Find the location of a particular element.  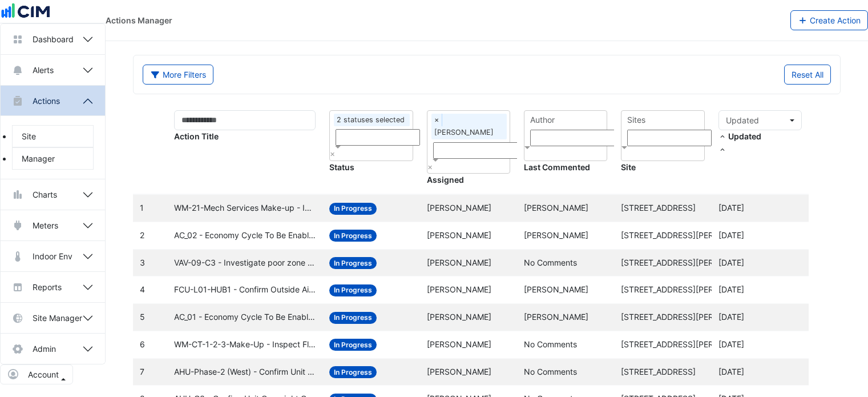

span: Actions is located at coordinates (46, 100).